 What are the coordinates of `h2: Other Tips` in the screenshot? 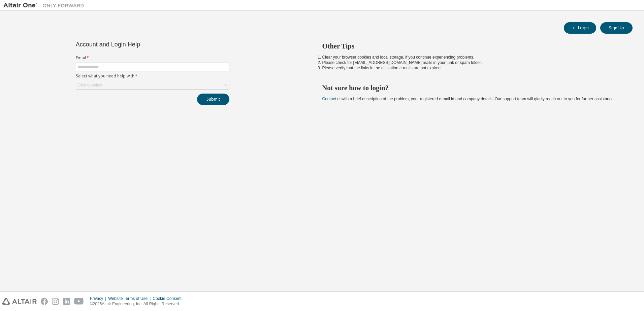 It's located at (472, 46).